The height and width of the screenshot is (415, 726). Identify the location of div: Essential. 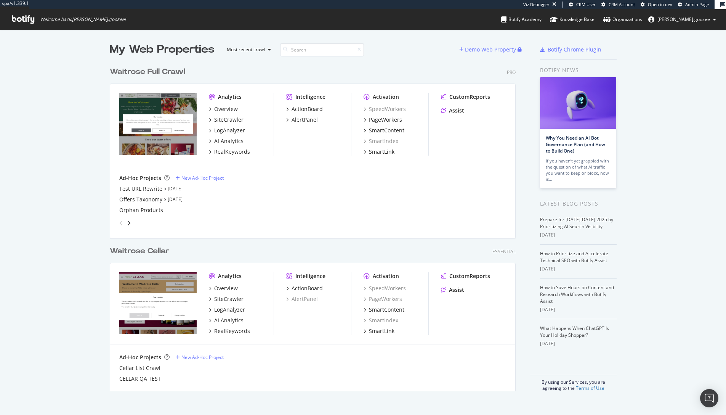
(504, 251).